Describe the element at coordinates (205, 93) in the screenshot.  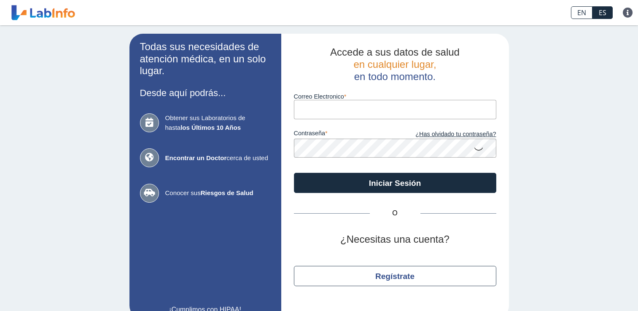
I see `h3: Desde aquí podrás...` at that location.